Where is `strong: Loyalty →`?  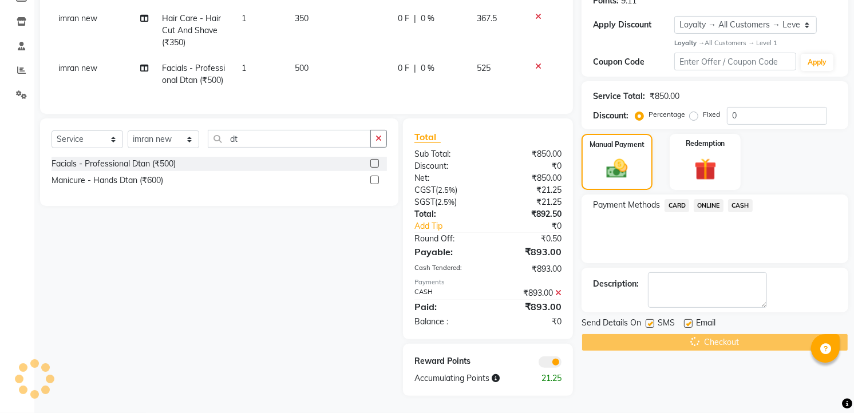 strong: Loyalty → is located at coordinates (689, 43).